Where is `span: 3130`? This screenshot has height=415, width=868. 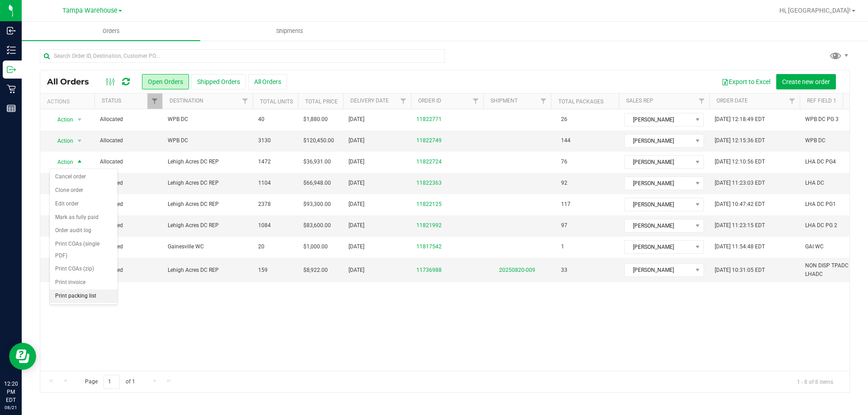
span: 3130 is located at coordinates (264, 140).